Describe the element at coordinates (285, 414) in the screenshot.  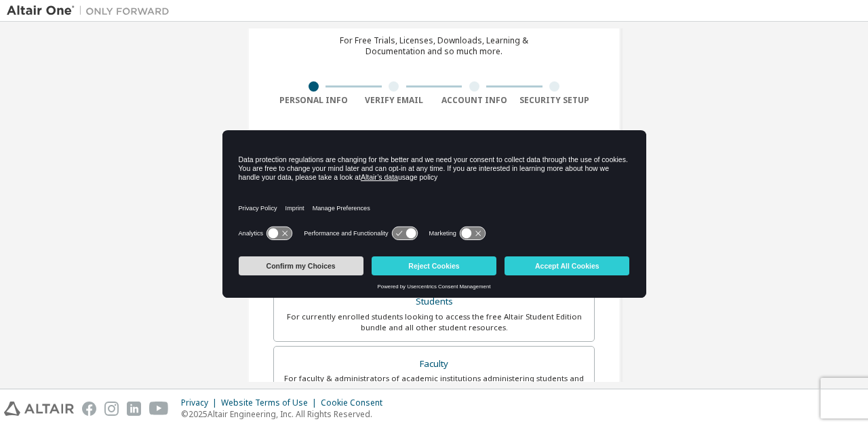
I see `p: © 2025 Altair Engineering, Inc. All Rights Reserved.` at that location.